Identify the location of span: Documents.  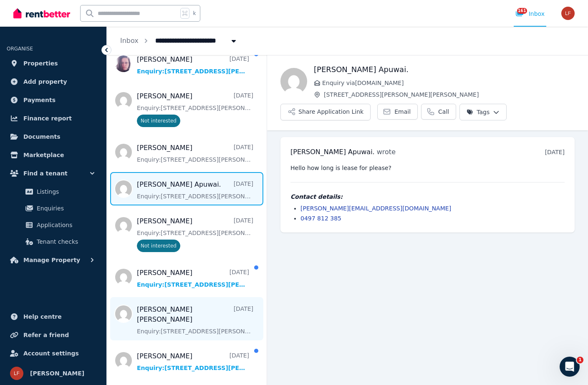
(42, 137).